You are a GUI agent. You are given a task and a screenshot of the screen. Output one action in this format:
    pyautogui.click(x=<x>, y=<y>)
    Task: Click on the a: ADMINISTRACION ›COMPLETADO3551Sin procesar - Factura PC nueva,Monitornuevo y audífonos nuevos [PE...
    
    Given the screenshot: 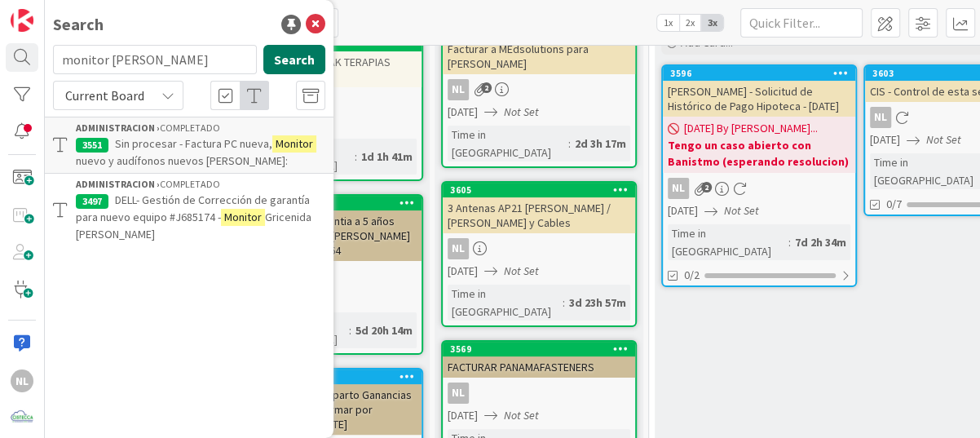 What is the action you would take?
    pyautogui.click(x=189, y=145)
    